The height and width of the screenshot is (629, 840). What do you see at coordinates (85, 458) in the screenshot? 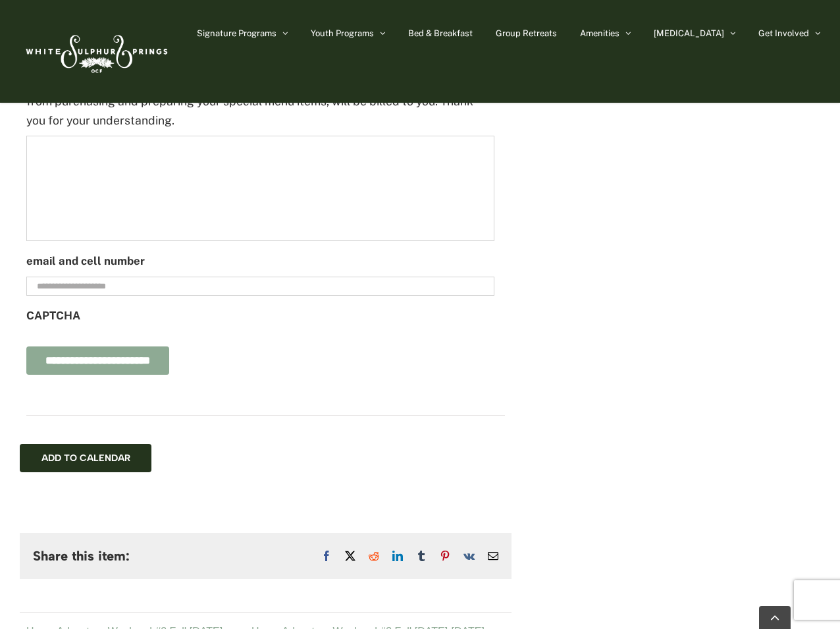
I see `button: View links to add events to your calendar` at bounding box center [85, 458].